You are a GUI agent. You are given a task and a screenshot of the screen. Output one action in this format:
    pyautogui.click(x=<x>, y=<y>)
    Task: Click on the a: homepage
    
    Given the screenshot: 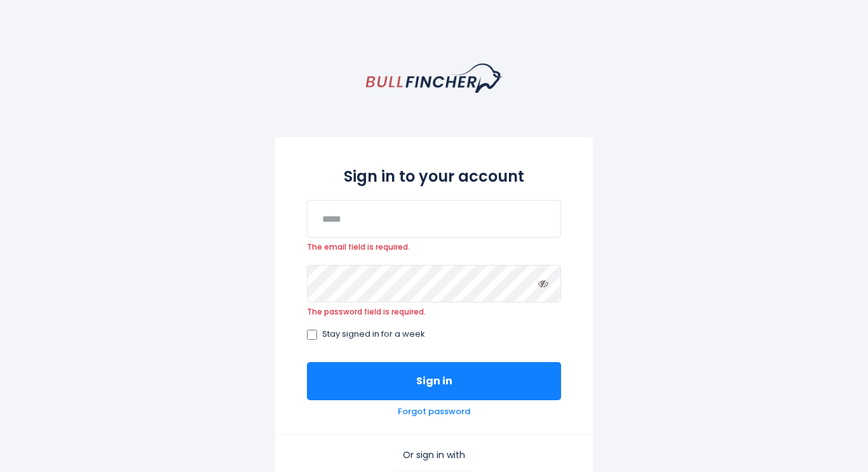 What is the action you would take?
    pyautogui.click(x=434, y=78)
    